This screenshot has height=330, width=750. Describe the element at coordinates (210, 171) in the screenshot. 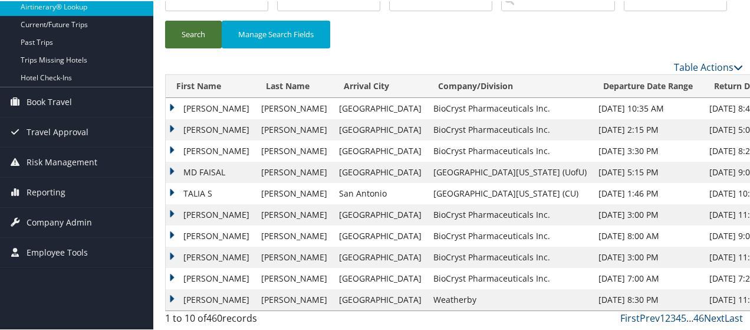

I see `td: MD FAISAL` at that location.